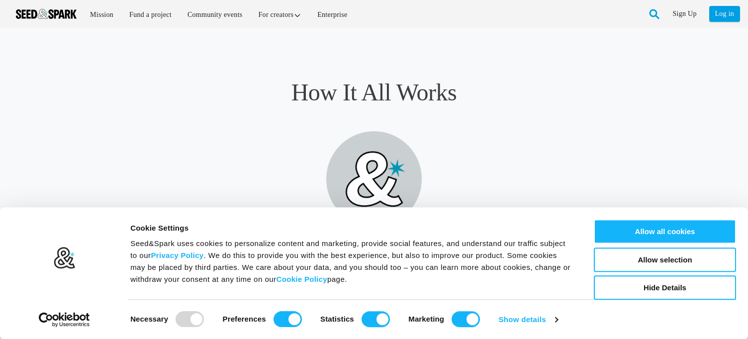  What do you see at coordinates (725, 14) in the screenshot?
I see `a: Log in` at bounding box center [725, 14].